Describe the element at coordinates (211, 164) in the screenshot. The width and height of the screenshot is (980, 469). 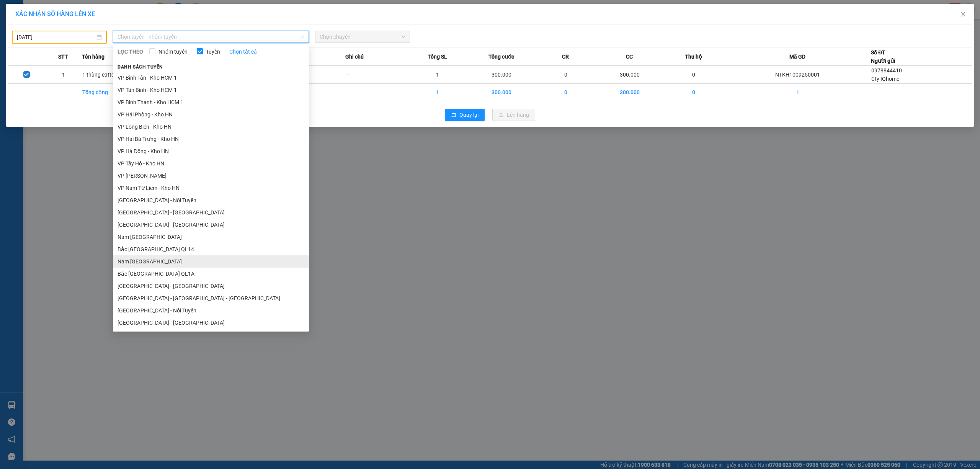
I see `li: VP Tây Hồ - Kho HN` at that location.